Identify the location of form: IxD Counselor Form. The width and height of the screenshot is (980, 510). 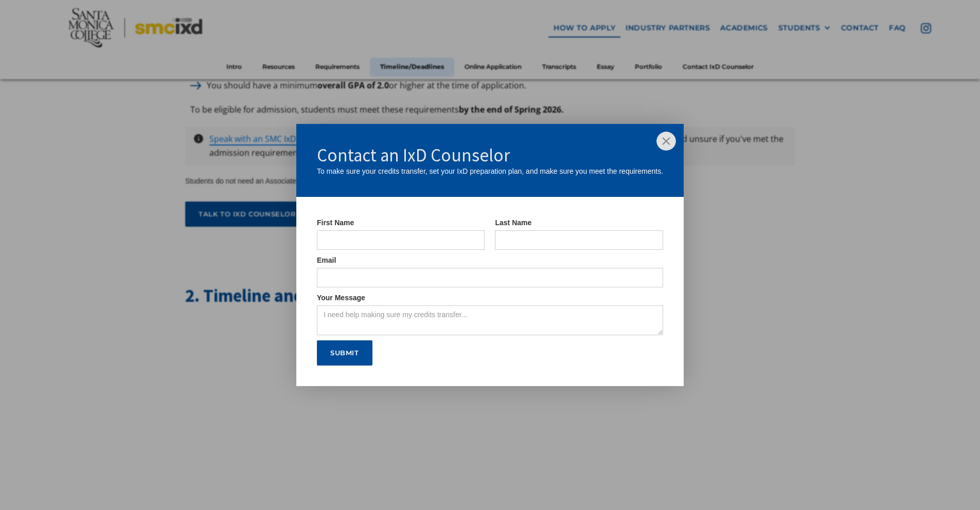
(490, 291).